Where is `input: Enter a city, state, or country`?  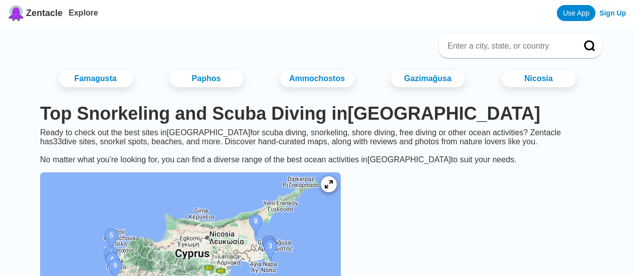 input: Enter a city, state, or country is located at coordinates (508, 46).